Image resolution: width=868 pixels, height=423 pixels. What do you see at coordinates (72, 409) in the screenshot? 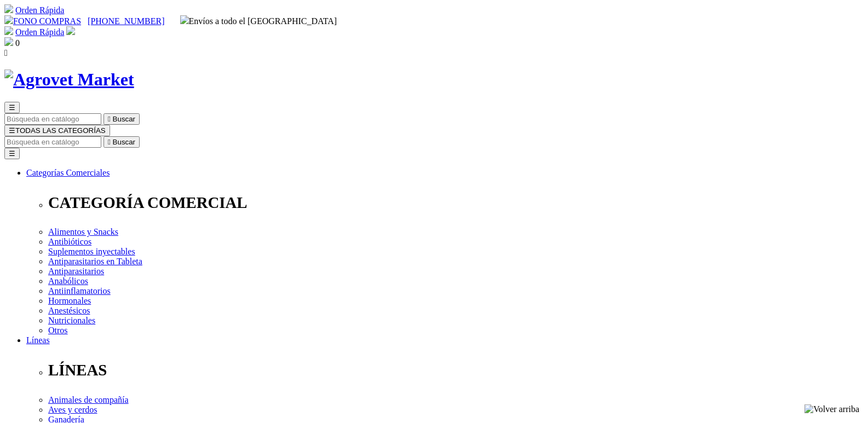
I see `a: Aves y cerdos` at bounding box center [72, 409].